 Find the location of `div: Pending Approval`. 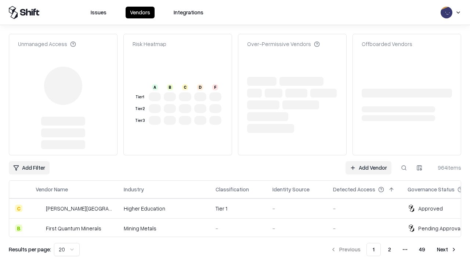

div: Pending Approval is located at coordinates (440, 228).